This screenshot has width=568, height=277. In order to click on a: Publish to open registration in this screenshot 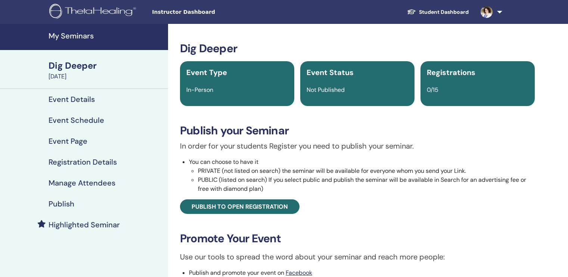, I will do `click(240, 207)`.